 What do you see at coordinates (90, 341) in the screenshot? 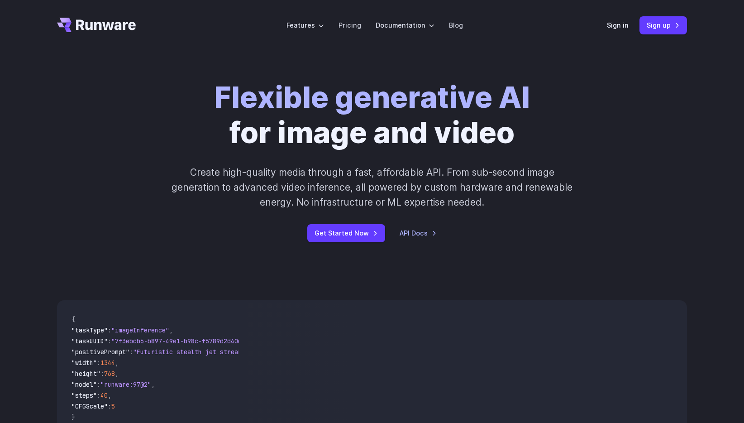
I see `span: "taskUUID"` at bounding box center [90, 341].